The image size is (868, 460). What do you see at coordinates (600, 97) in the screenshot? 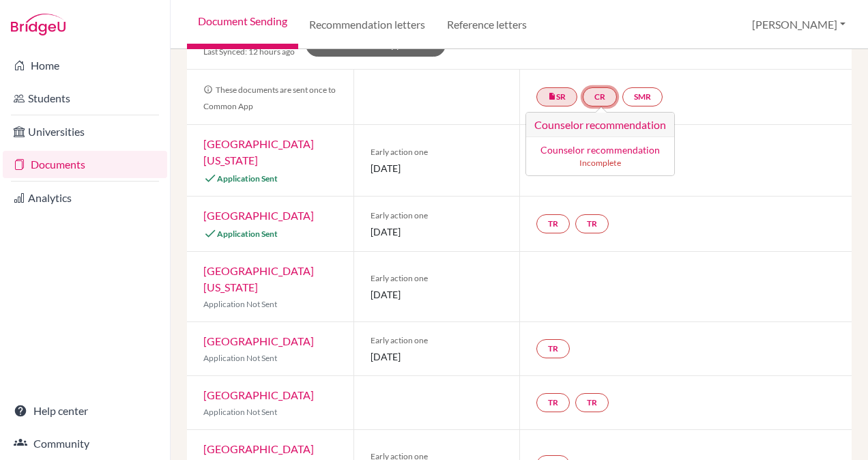
I see `a: CRCounselor recommendation Counselor recommendation Incomplete` at bounding box center [600, 97].